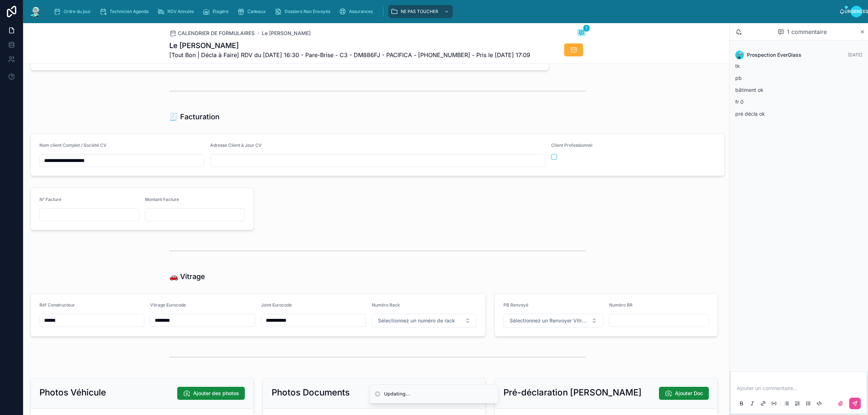 The height and width of the screenshot is (415, 868). Describe the element at coordinates (689, 393) in the screenshot. I see `font: Ajouter Doc` at that location.